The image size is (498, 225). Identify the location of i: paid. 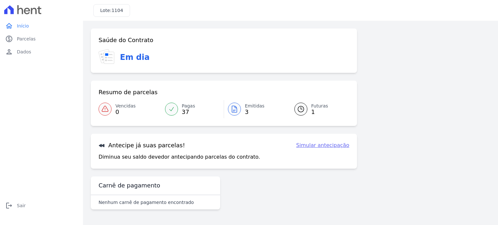
(9, 39).